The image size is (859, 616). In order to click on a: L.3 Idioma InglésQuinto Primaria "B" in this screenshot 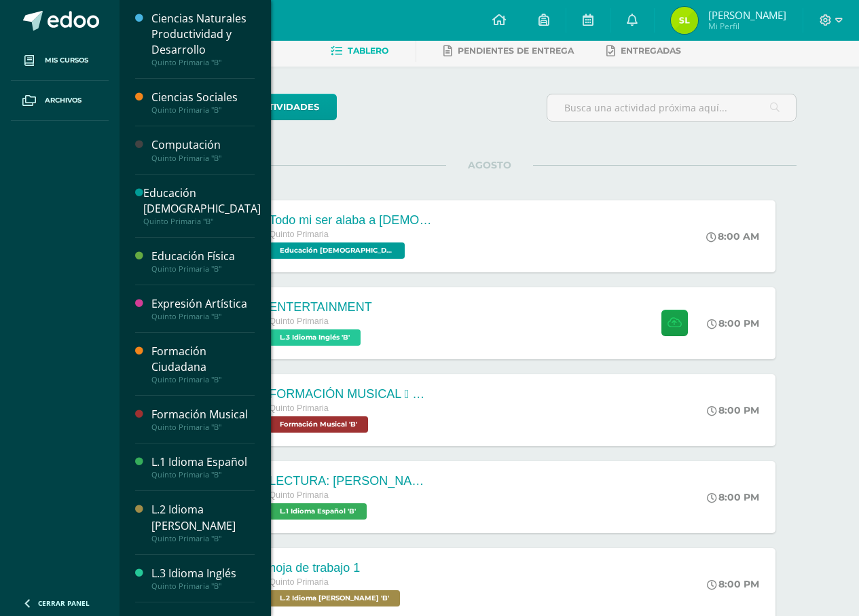, I will do `click(203, 578)`.